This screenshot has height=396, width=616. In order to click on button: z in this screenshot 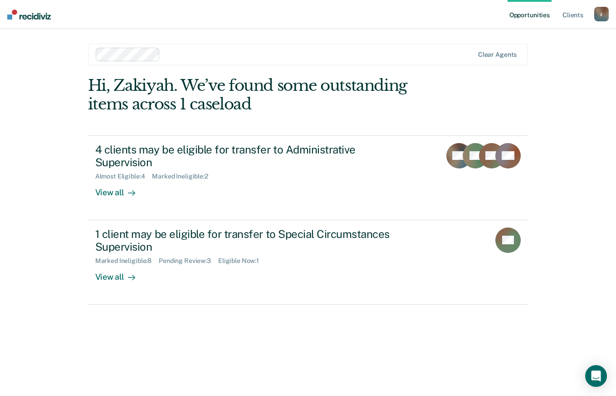, I will do `click(602, 14)`.